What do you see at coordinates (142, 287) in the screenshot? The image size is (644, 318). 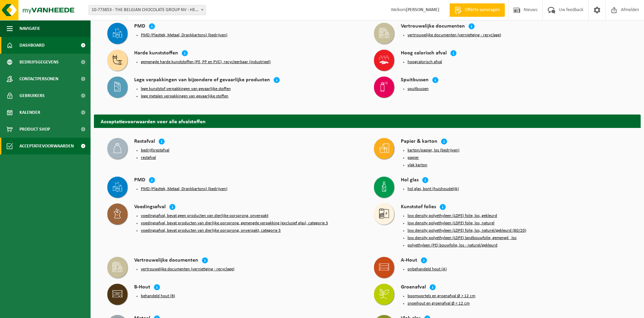 I see `h4: B-Hout` at bounding box center [142, 287].